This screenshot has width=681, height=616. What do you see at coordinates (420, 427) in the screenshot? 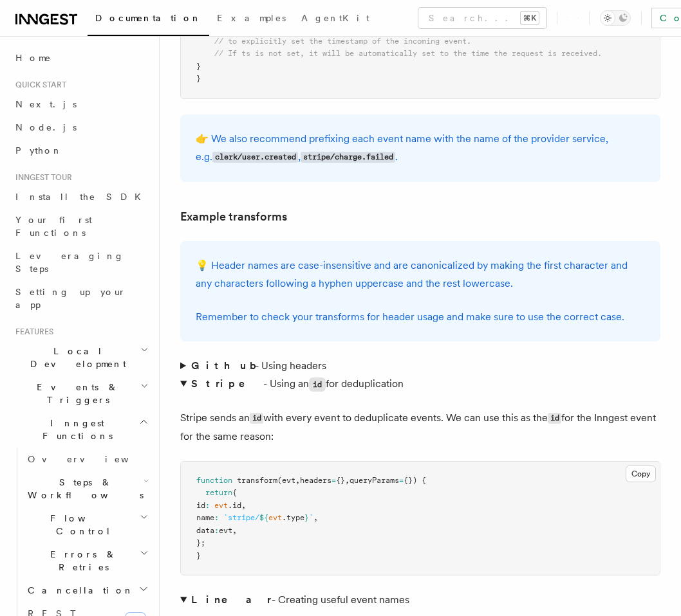
I see `p: Stripe sends an with every event to deduplicate events. We can use this as the for the Inngest ev...` at bounding box center [420, 427].